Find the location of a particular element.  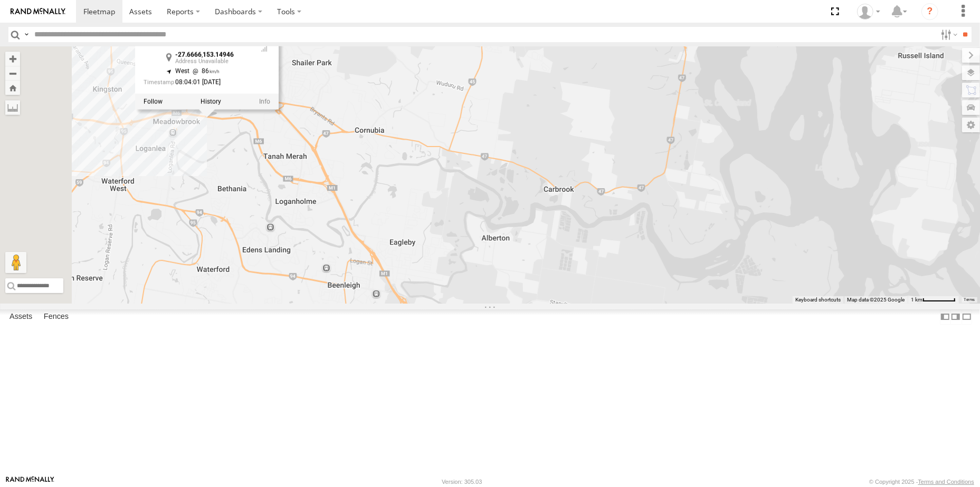

label: Dock Summary Table to the Right is located at coordinates (956, 317).